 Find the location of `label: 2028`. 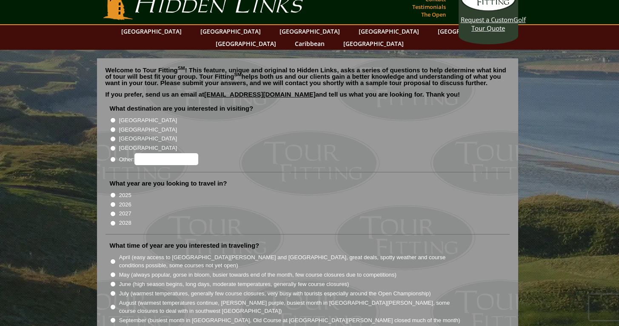

label: 2028 is located at coordinates (125, 223).